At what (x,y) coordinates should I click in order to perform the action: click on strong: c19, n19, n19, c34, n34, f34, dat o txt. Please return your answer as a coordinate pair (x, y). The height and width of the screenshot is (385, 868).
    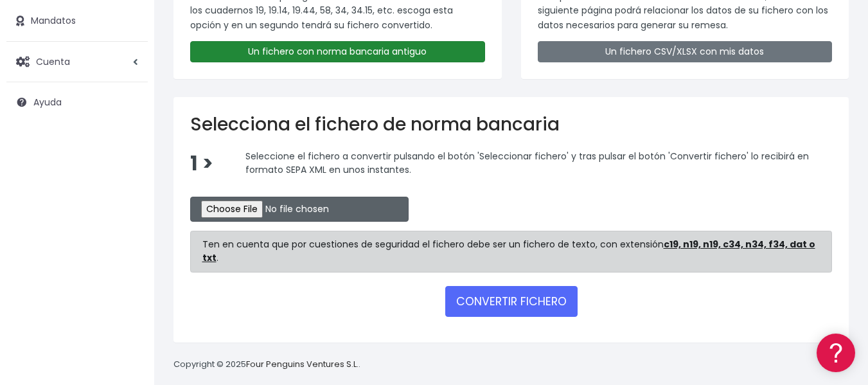
    Looking at the image, I should click on (509, 251).